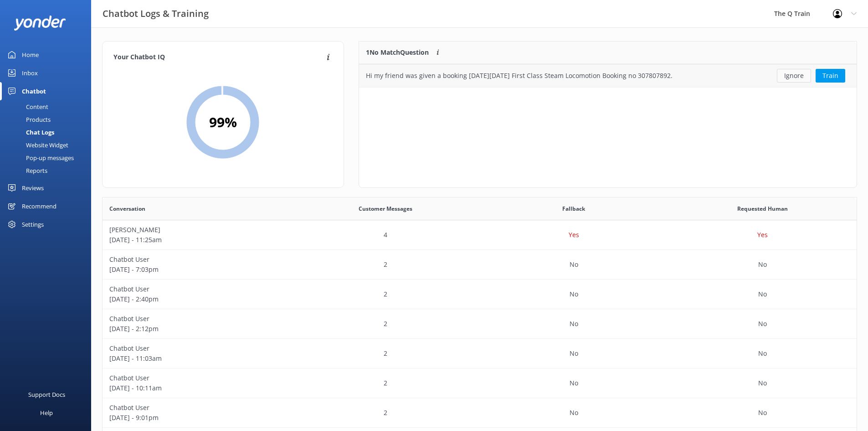 This screenshot has width=868, height=431. What do you see at coordinates (34, 91) in the screenshot?
I see `div: Chatbot` at bounding box center [34, 91].